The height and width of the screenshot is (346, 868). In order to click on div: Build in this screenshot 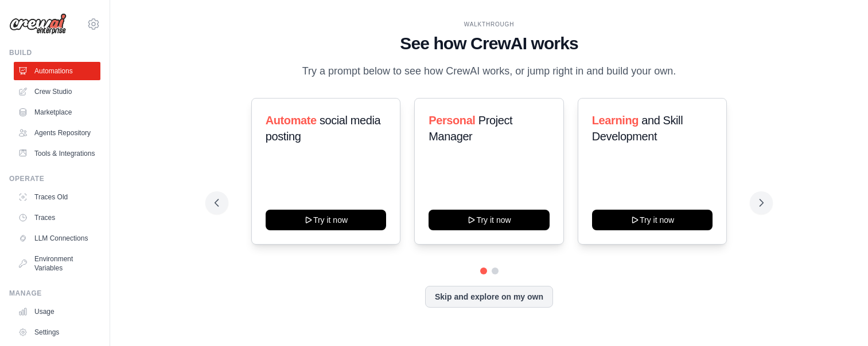, I will do `click(55, 53)`.